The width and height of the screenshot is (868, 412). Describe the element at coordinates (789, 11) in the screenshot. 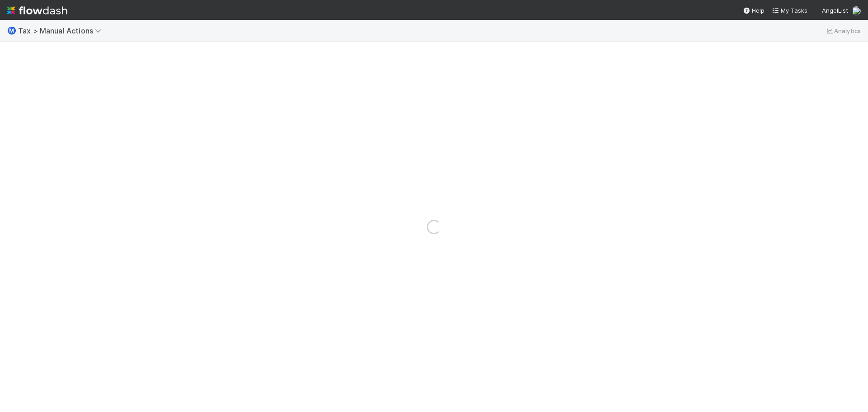

I see `span: My Tasks` at that location.